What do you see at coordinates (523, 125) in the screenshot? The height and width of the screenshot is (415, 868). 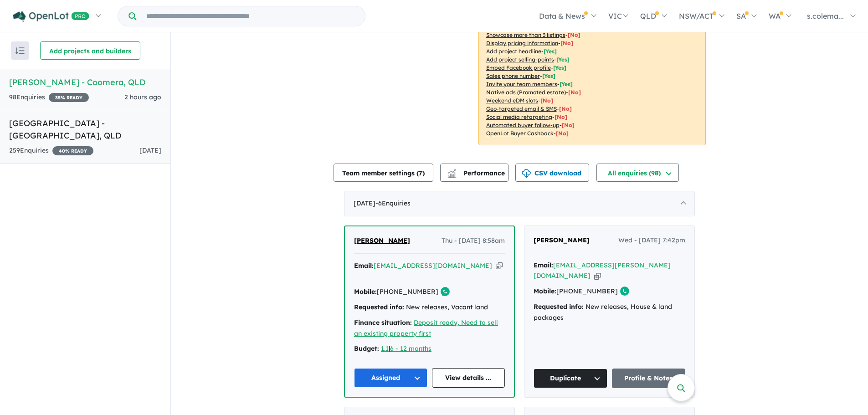 I see `u: Automated buyer follow-up` at bounding box center [523, 125].